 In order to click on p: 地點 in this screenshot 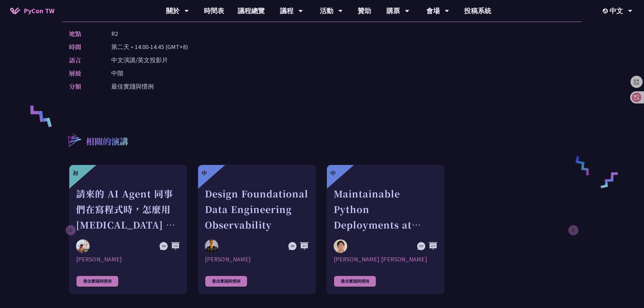, I will do `click(83, 33)`.